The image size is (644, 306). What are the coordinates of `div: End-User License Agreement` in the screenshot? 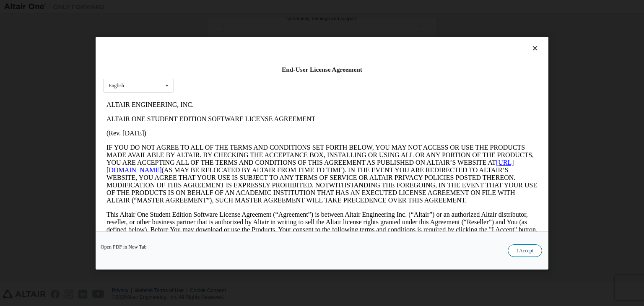 It's located at (322, 70).